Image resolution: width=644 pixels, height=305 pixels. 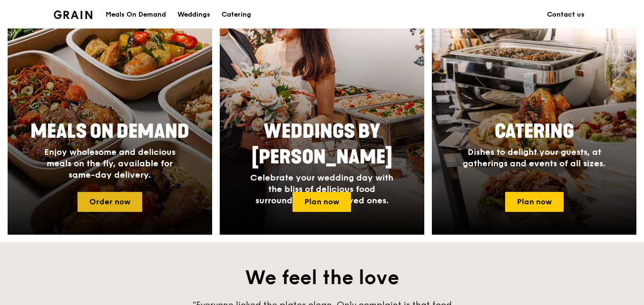 What do you see at coordinates (72, 14) in the screenshot?
I see `img: Grain` at bounding box center [72, 14].